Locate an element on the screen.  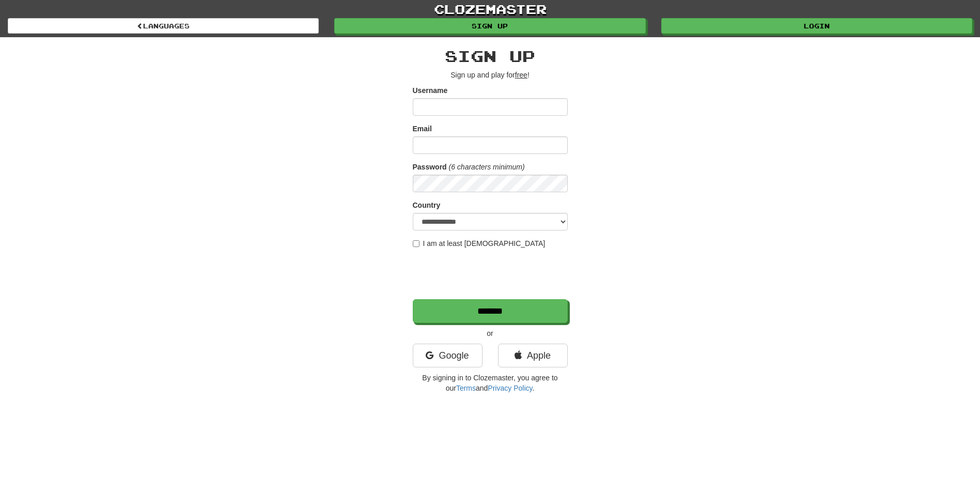
p: or is located at coordinates (490, 333).